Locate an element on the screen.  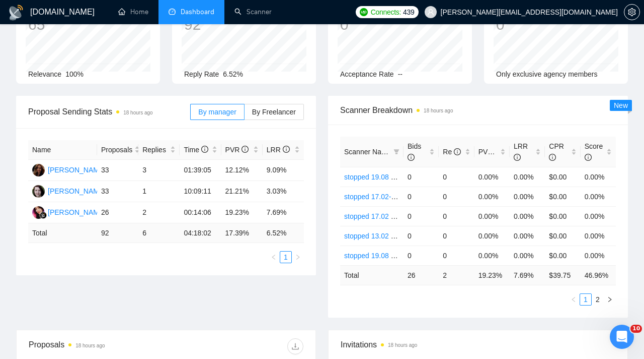
span: 100% is located at coordinates (74, 74).